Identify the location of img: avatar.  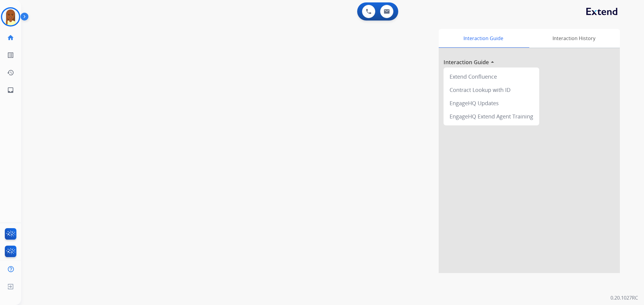
(10, 17).